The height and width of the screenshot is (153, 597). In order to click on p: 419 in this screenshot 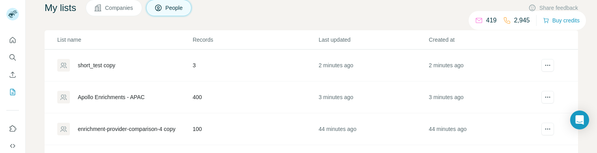, I will do `click(491, 21)`.